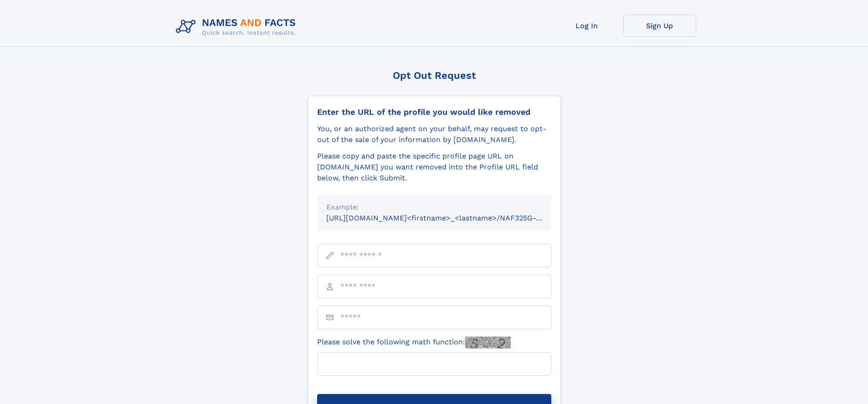 This screenshot has height=404, width=868. I want to click on div: You, or an authorized agent on your behalf, may request to opt-out of the sale of your informatio..., so click(435, 134).